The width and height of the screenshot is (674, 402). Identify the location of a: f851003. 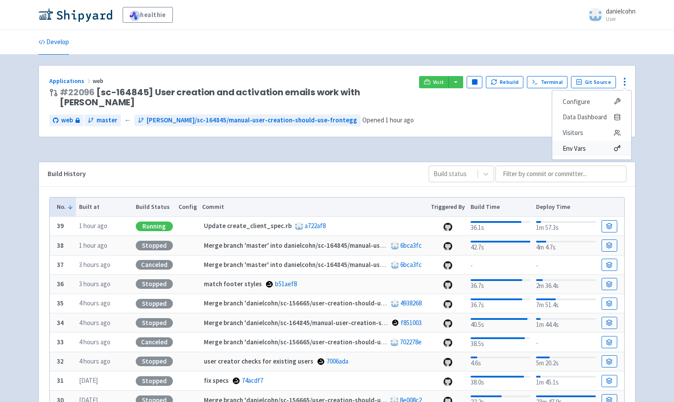
(411, 322).